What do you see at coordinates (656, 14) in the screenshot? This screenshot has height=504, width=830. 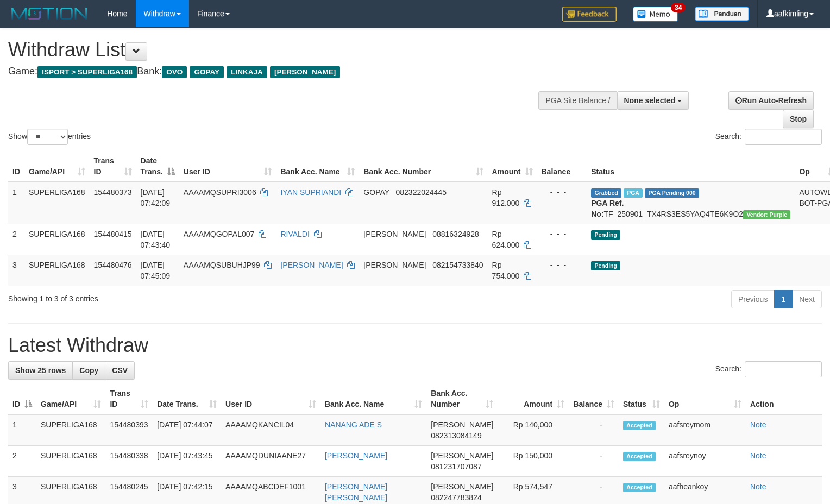 I see `img: Button%20Memo.svg` at bounding box center [656, 14].